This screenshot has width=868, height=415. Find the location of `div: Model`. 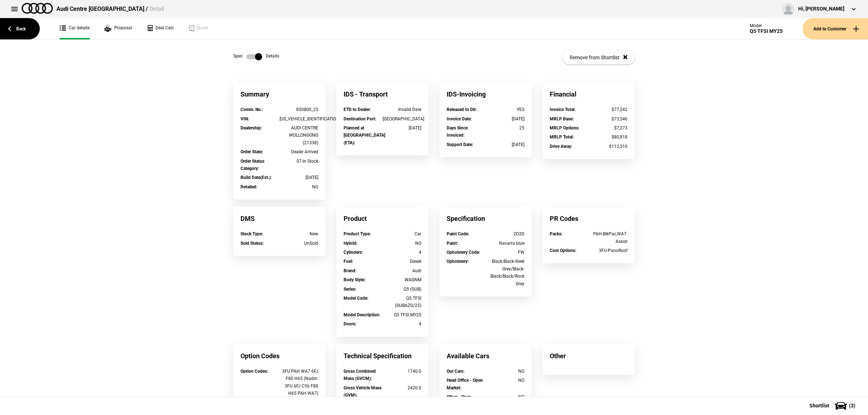

div: Model is located at coordinates (766, 26).